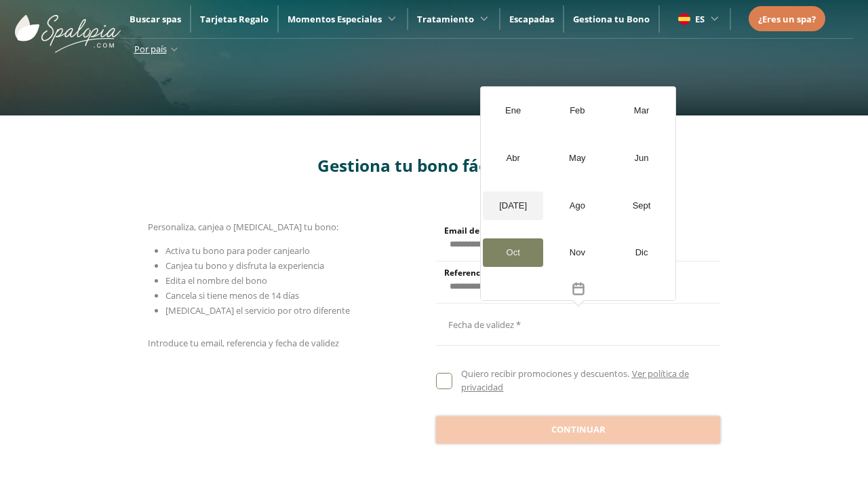 This screenshot has width=868, height=489. Describe the element at coordinates (575, 380) in the screenshot. I see `span: Ver política de privacidad` at that location.